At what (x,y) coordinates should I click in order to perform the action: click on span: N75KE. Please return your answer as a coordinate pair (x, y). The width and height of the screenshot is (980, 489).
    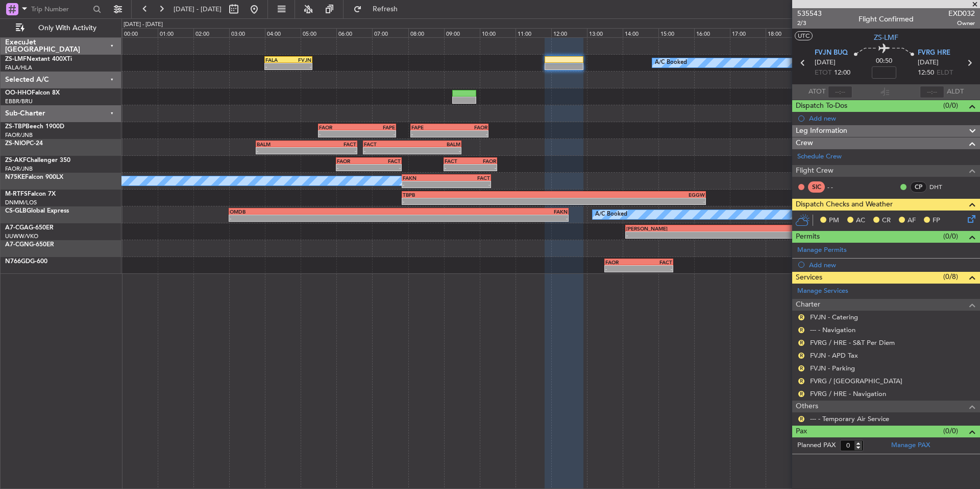
    Looking at the image, I should click on (15, 177).